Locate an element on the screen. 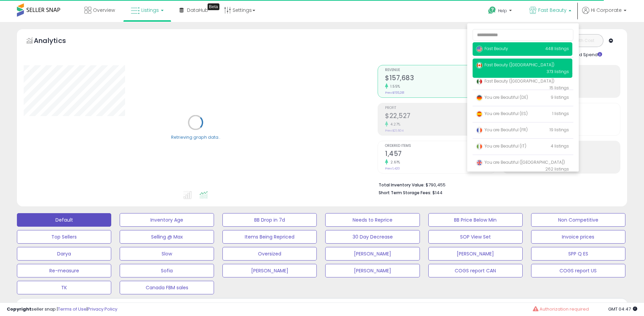  strong: Copyright is located at coordinates (19, 309).